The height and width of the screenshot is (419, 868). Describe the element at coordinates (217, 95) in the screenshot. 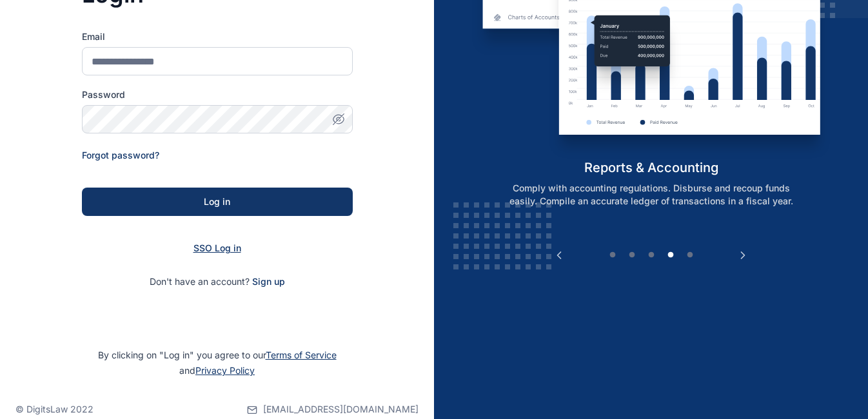

I see `label: Password` at that location.